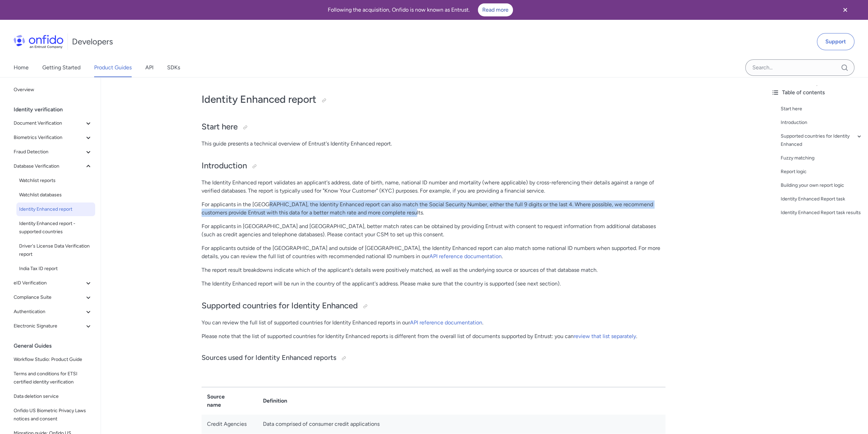 The width and height of the screenshot is (868, 434). Describe the element at coordinates (53, 297) in the screenshot. I see `button: Compliance Suite` at that location.